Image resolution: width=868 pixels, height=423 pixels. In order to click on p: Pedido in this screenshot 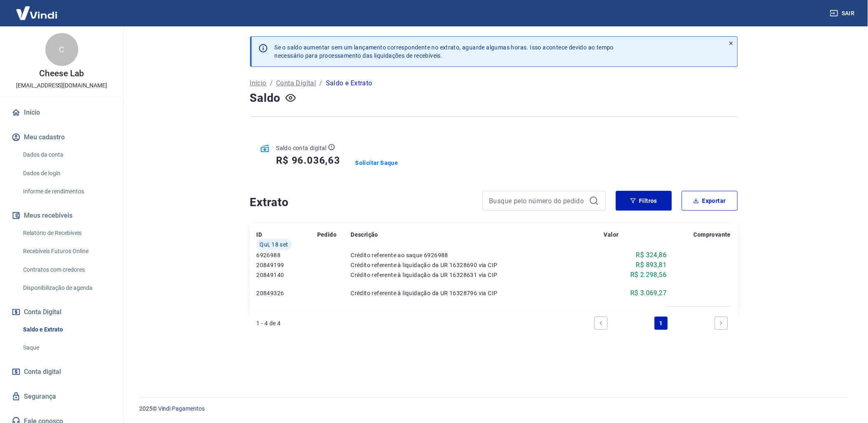, I will do `click(327, 234)`.